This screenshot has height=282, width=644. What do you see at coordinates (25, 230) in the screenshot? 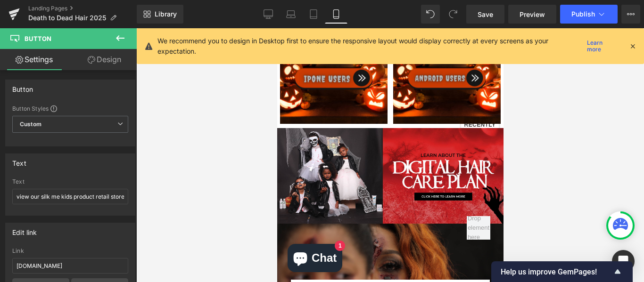
I see `div: Edit link` at bounding box center [25, 230].